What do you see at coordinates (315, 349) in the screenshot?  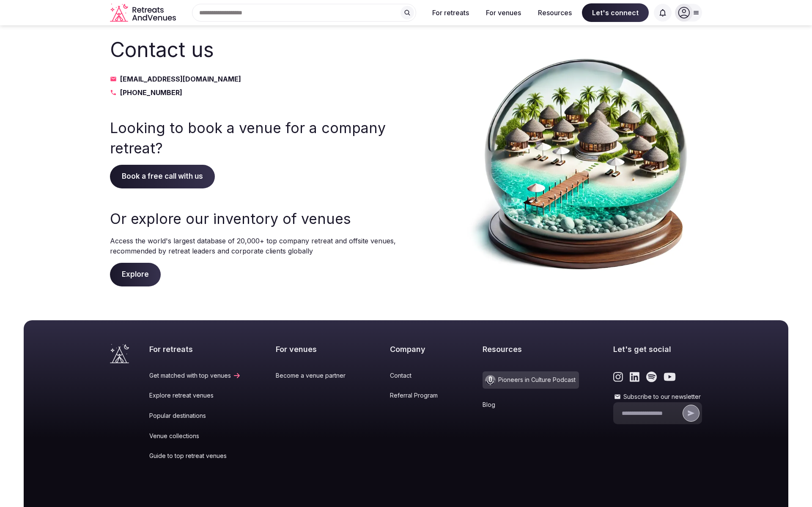 I see `h2: For venues` at bounding box center [315, 349].